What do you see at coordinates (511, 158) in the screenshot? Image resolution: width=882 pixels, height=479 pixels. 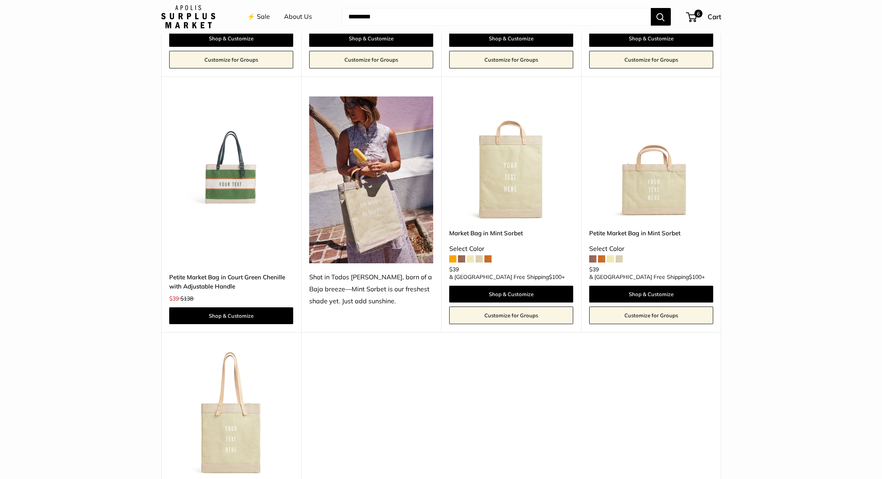 I see `a: Market Bag in Mint SorbetMarket Bag in Mint Sorbet` at bounding box center [511, 158].